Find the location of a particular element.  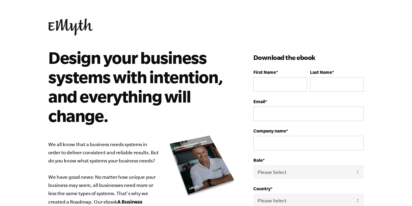

span: Last Name is located at coordinates (321, 72).